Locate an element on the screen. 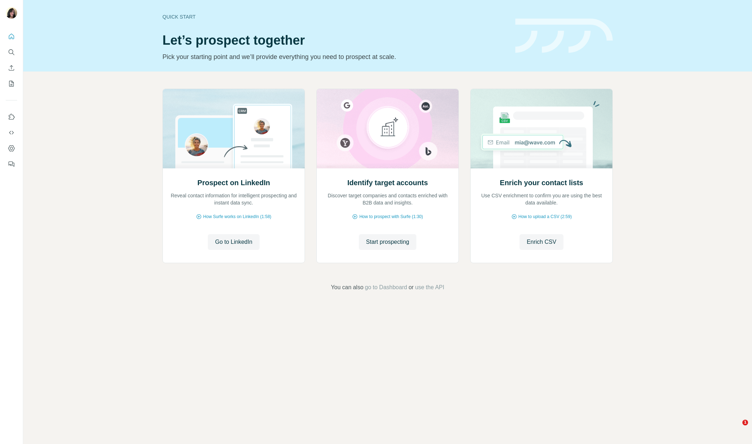 This screenshot has height=444, width=752. img: Avatar is located at coordinates (11, 13).